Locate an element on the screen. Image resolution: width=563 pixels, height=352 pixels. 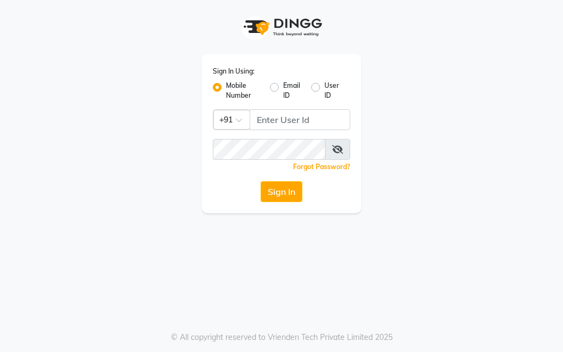
img: logo1.svg is located at coordinates (282, 27).